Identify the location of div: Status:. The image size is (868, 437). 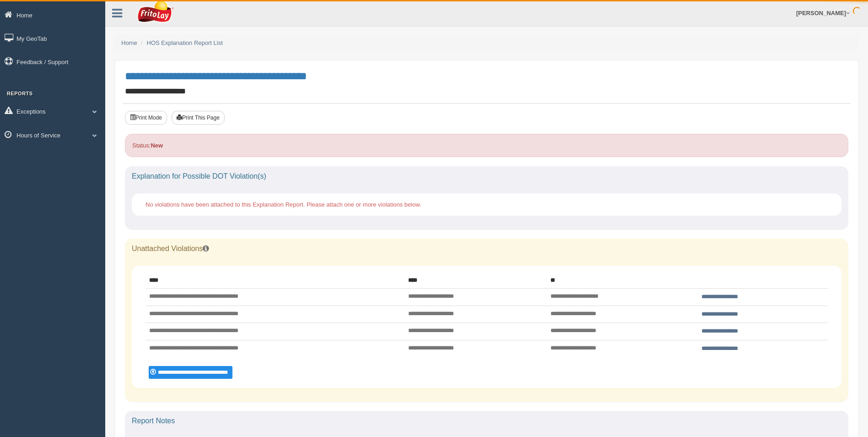
(487, 145).